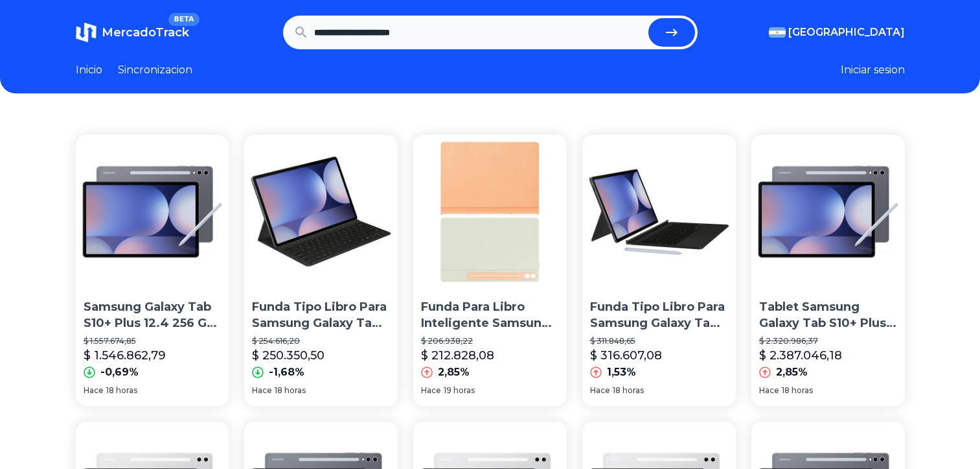  What do you see at coordinates (626, 355) in the screenshot?
I see `p: $ 316.607,08` at bounding box center [626, 355].